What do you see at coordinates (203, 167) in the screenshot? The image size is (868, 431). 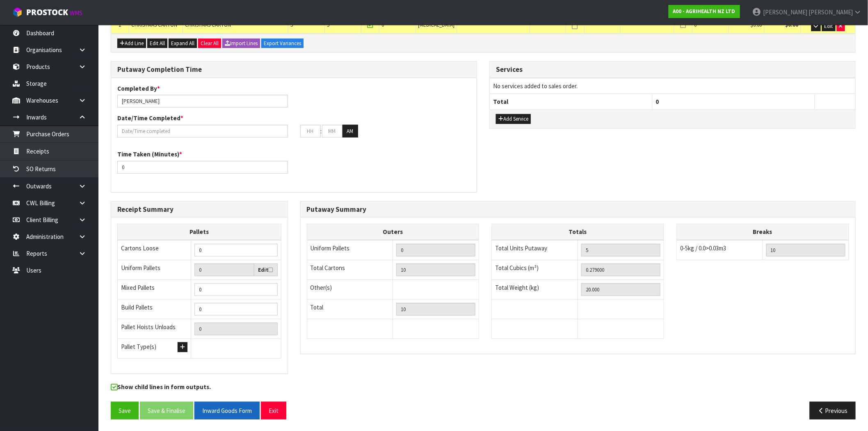 I see `input: Time Taken` at bounding box center [203, 167].